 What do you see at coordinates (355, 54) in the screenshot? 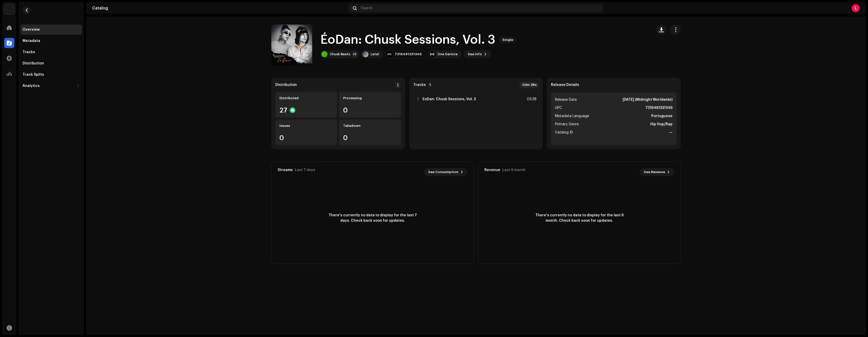
I see `div: +2` at bounding box center [355, 54].